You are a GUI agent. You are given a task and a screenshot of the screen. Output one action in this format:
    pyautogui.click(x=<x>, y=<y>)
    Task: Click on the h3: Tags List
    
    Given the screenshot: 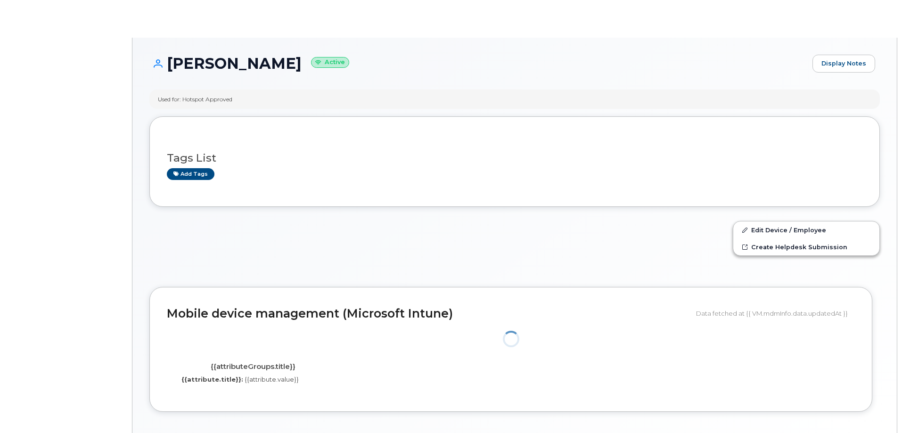 What is the action you would take?
    pyautogui.click(x=515, y=158)
    